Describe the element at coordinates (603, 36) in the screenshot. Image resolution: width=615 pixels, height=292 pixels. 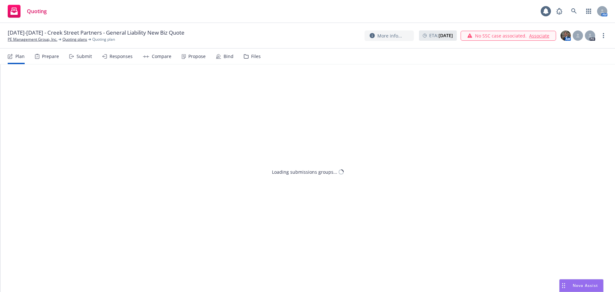
I see `a: more` at that location.